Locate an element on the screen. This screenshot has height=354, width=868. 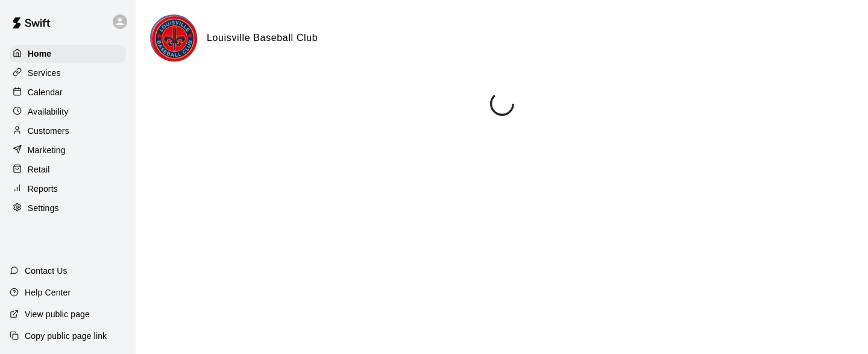
h6: Louisville Baseball Club is located at coordinates (262, 38).